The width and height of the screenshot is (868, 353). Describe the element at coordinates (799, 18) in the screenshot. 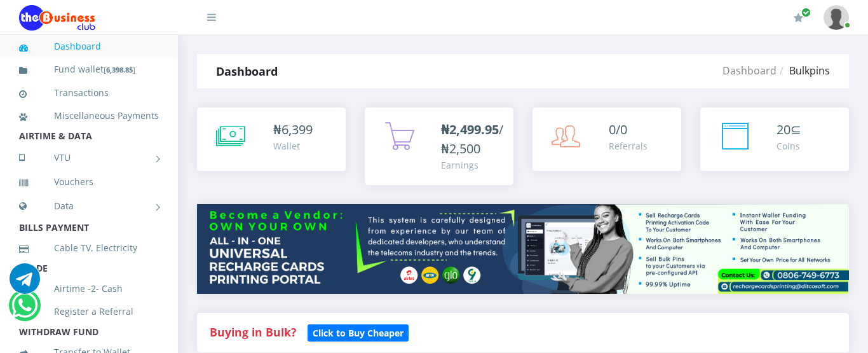

I see `i: Renew/Upgrade Subscription` at that location.